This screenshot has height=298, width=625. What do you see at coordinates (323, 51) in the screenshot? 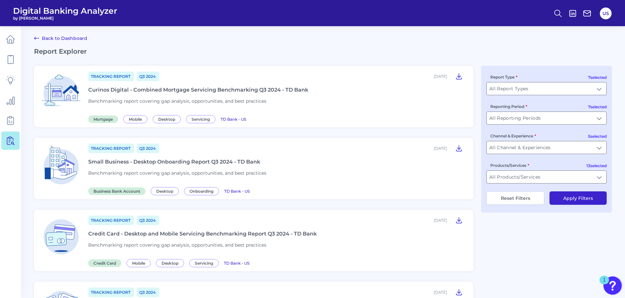
I see `h2: Report Explorer` at bounding box center [323, 51].